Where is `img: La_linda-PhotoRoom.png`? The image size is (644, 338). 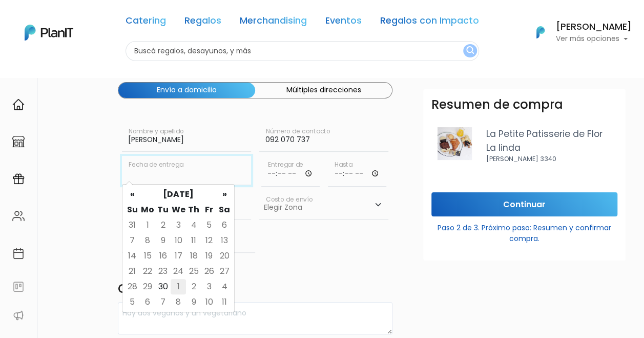 img: La_linda-PhotoRoom.png is located at coordinates (454, 144).